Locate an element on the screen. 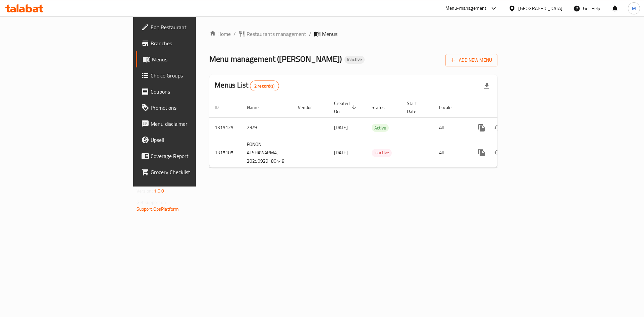 This screenshot has height=317, width=644. h2: Menus List is located at coordinates (247, 85).